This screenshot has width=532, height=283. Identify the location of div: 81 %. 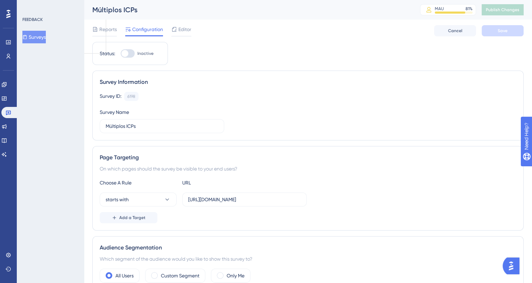
(469, 9).